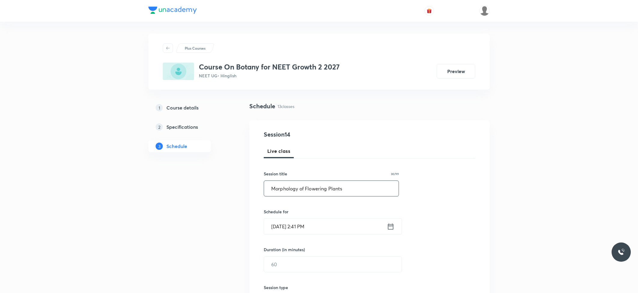 This screenshot has width=638, height=293. Describe the element at coordinates (159, 146) in the screenshot. I see `p: 3` at that location.